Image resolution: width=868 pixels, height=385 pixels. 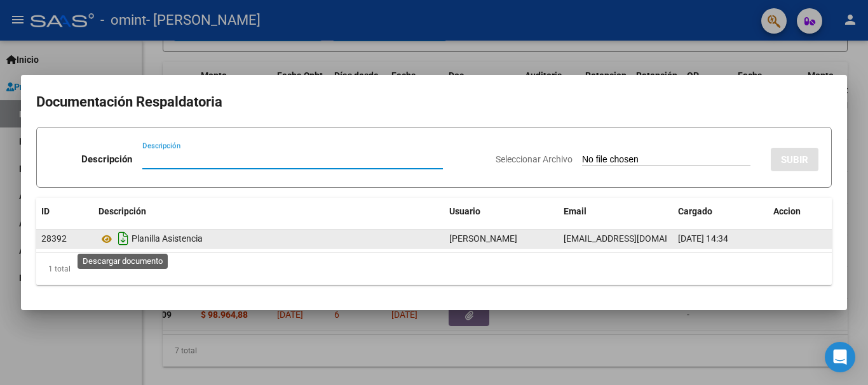 What do you see at coordinates (787, 211) in the screenshot?
I see `span: Accion` at bounding box center [787, 211].